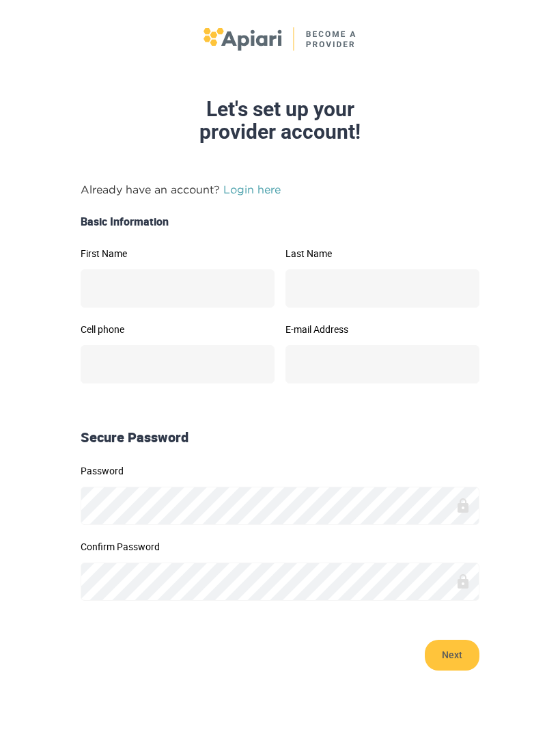 The width and height of the screenshot is (560, 756). Describe the element at coordinates (178, 253) in the screenshot. I see `label: First Name` at that location.